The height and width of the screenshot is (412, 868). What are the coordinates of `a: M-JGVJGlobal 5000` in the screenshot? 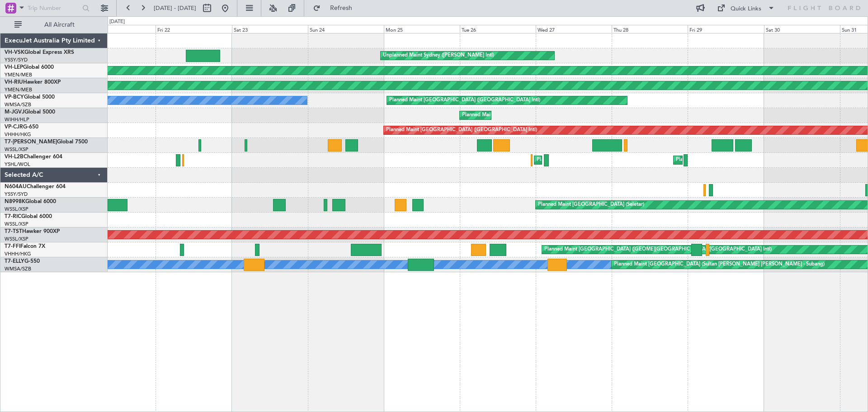 It's located at (30, 112).